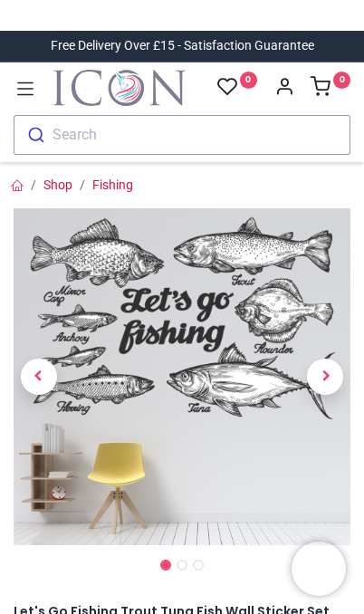  Describe the element at coordinates (120, 87) in the screenshot. I see `img: Icon Wall Stickers` at that location.